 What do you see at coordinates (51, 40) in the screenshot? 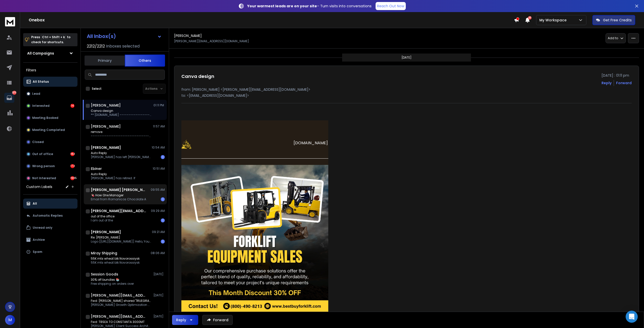
I see `p: Press to check for shortcuts.` at bounding box center [51, 40].